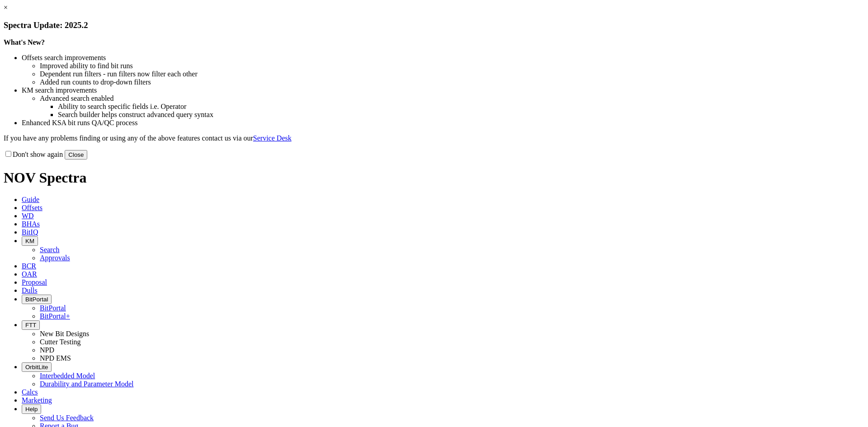  What do you see at coordinates (461, 106) in the screenshot?
I see `li: Ability to search specific fields i.e. Operator` at bounding box center [461, 106].